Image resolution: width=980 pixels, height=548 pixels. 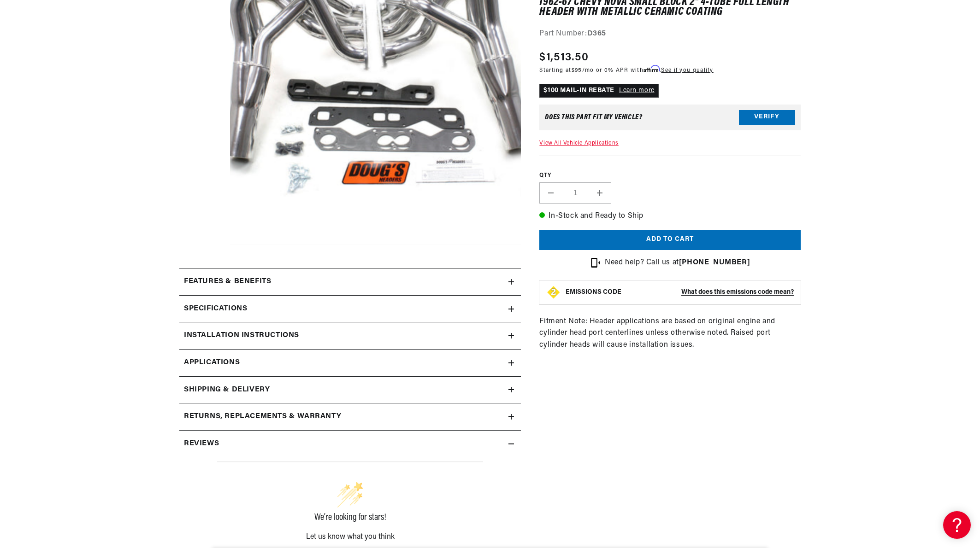 I want to click on h2: Installation instructions, so click(x=242, y=336).